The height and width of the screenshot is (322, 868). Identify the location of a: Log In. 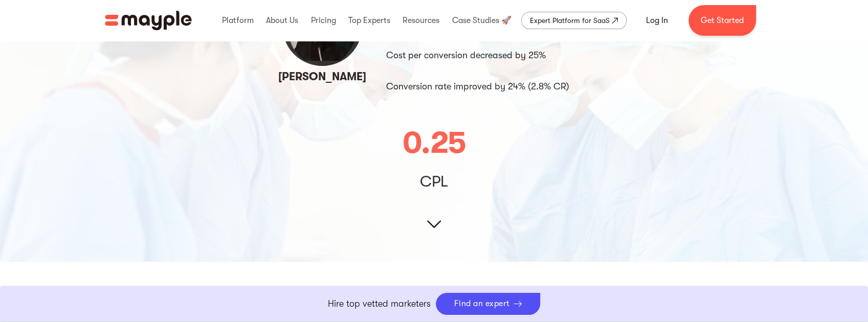
(657, 21).